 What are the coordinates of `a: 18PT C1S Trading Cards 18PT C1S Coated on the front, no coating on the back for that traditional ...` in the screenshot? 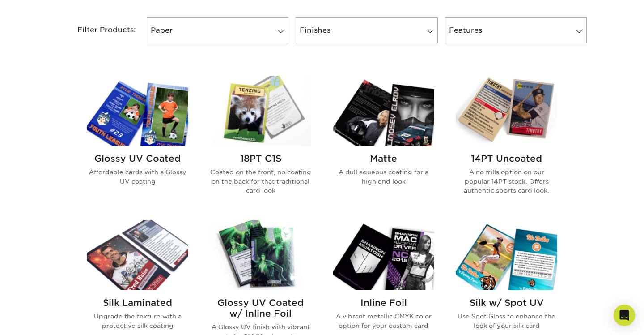 It's located at (260, 143).